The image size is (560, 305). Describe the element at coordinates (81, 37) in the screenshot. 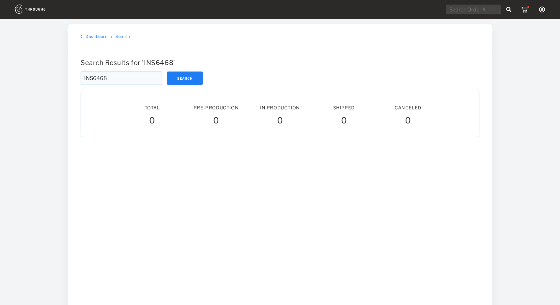

I see `img: back_bracket.f28aa67b.svg` at that location.